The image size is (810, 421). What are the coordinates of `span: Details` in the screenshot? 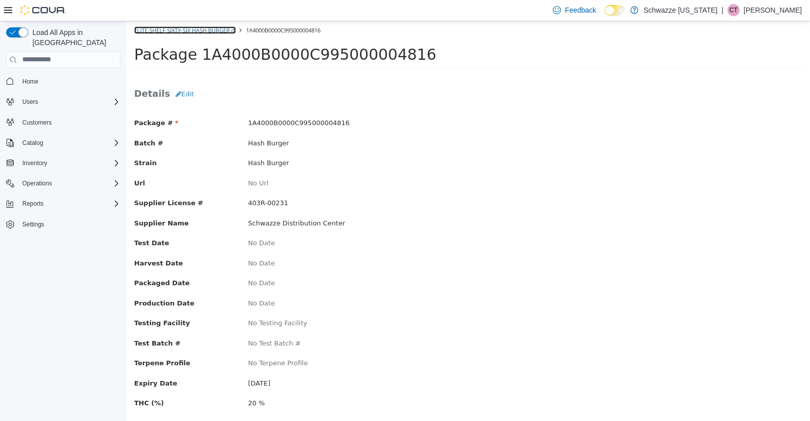 It's located at (25, 72).